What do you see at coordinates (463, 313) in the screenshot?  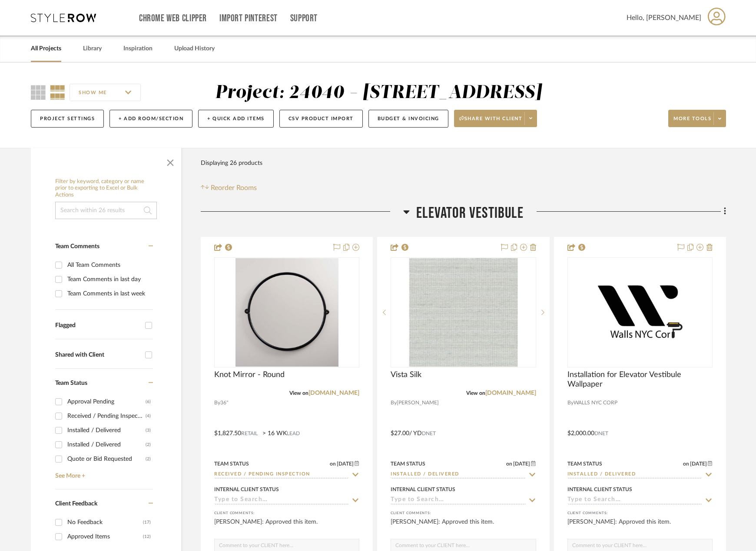 I see `img: Vista Silk` at bounding box center [463, 313].